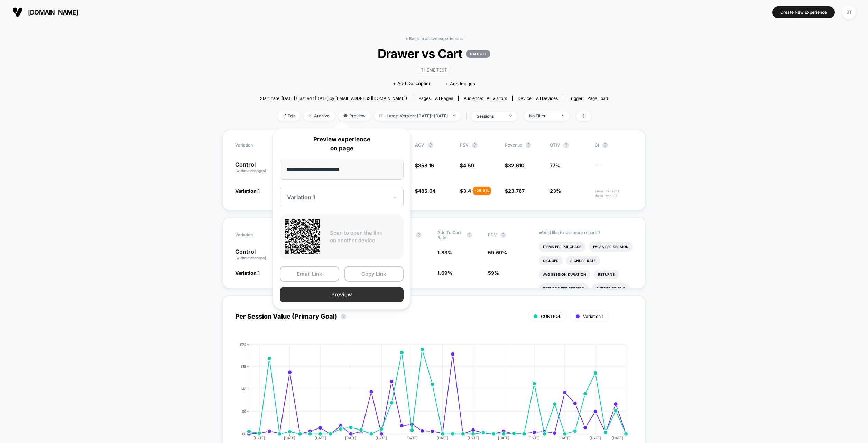 The height and width of the screenshot is (443, 868). What do you see at coordinates (342, 294) in the screenshot?
I see `button: Preview` at bounding box center [342, 294].